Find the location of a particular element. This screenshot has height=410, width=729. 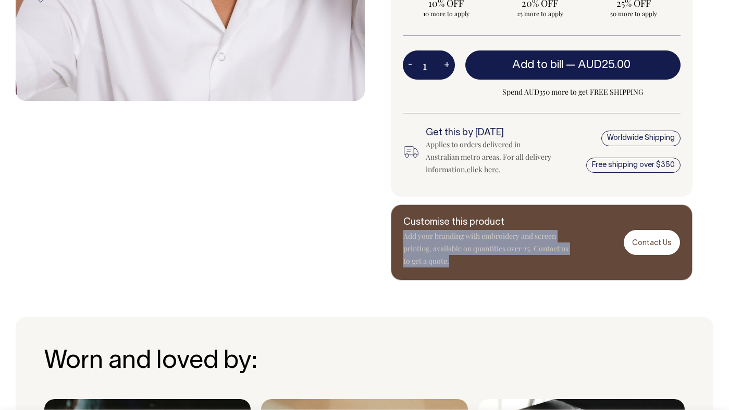

h6: Customise this product is located at coordinates (487, 223).